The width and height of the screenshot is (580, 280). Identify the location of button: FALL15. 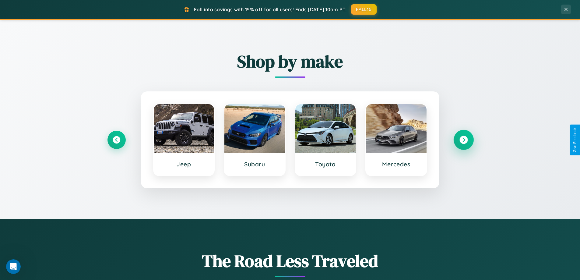
(364, 9).